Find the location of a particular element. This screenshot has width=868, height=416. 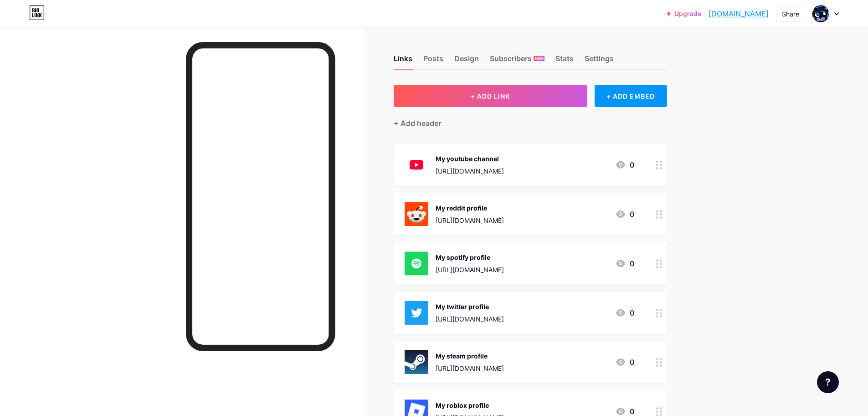

div: Share is located at coordinates (791, 14).